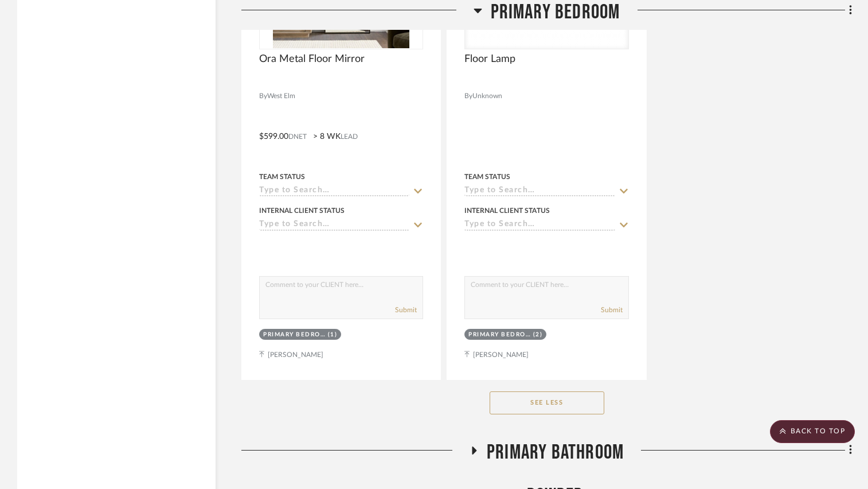 This screenshot has width=868, height=489. I want to click on div: (2), so click(538, 335).